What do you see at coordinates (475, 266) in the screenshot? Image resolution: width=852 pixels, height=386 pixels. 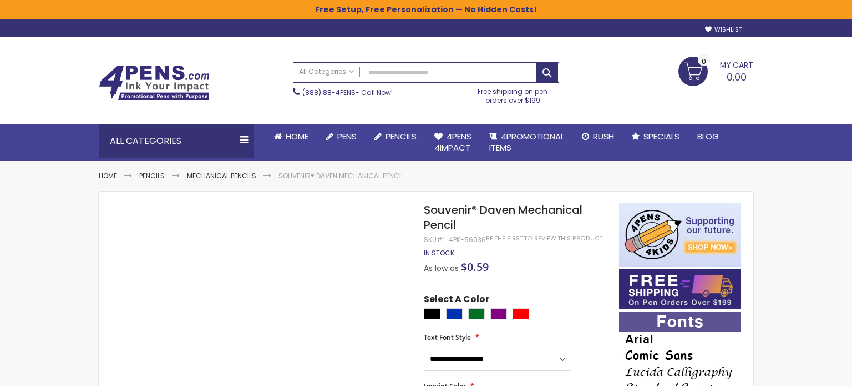 I see `span: $0.59` at bounding box center [475, 266].